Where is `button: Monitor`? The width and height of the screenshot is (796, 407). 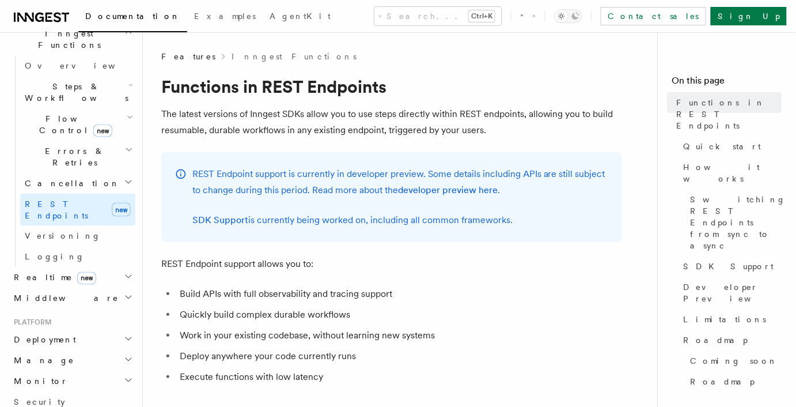 button: Monitor is located at coordinates (72, 381).